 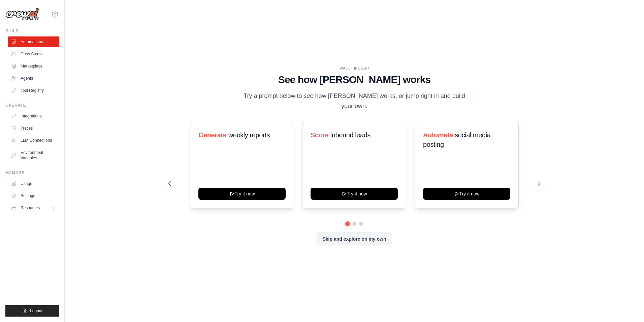 I want to click on button: Resources, so click(x=33, y=208).